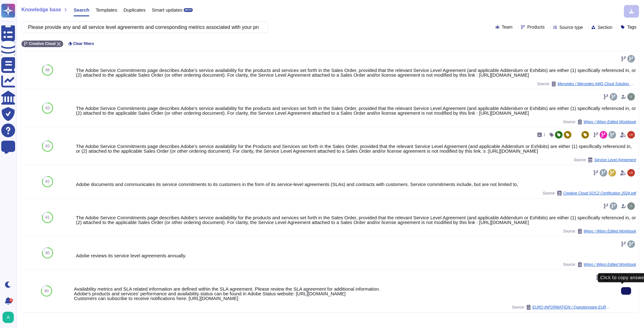 This screenshot has width=644, height=328. Describe the element at coordinates (11, 300) in the screenshot. I see `div: 9+` at that location.